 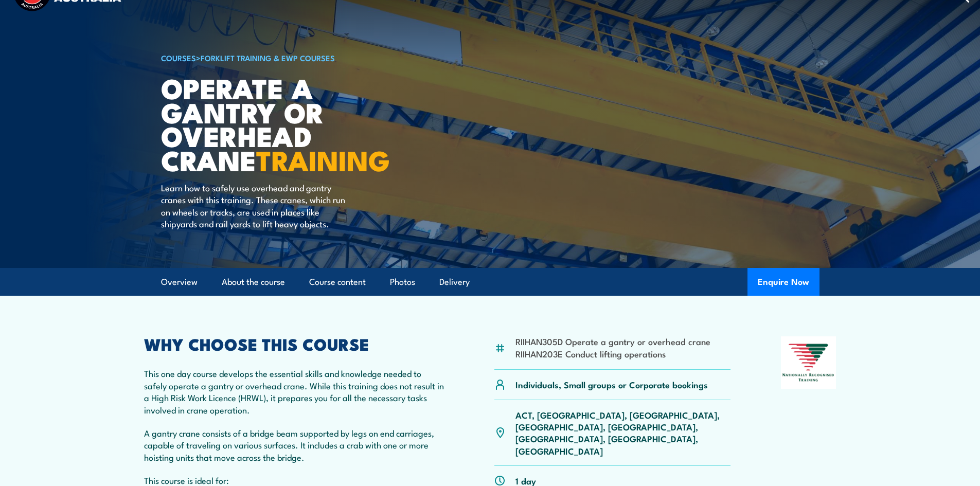 What do you see at coordinates (179, 281) in the screenshot?
I see `a: Overview` at bounding box center [179, 281].